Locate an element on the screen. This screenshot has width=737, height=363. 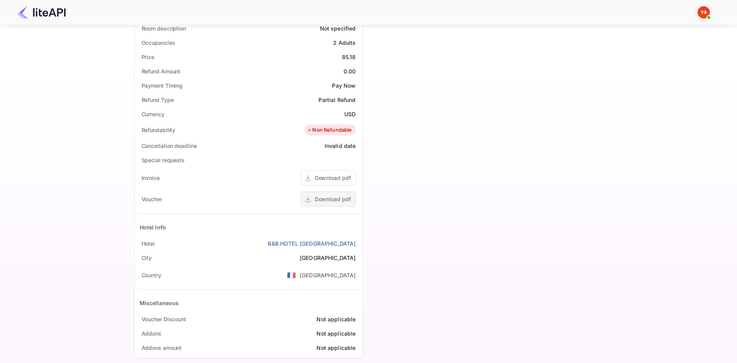
img: LiteAPI Logo is located at coordinates (41, 12).